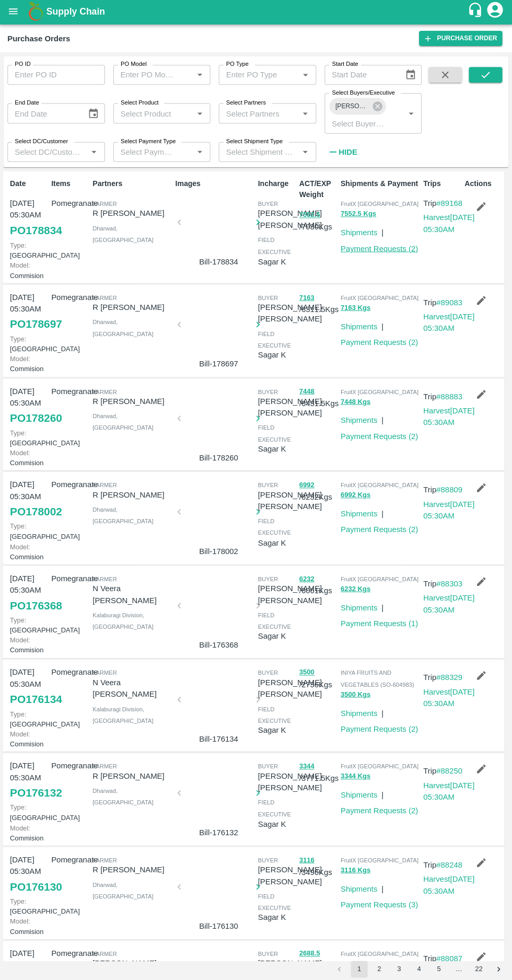 Image resolution: width=512 pixels, height=980 pixels. I want to click on p: / 6232 Kgs, so click(318, 491).